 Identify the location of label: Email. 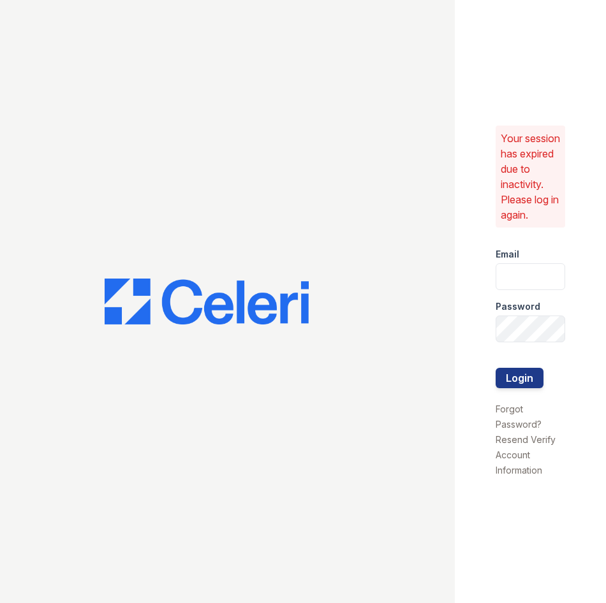
(507, 254).